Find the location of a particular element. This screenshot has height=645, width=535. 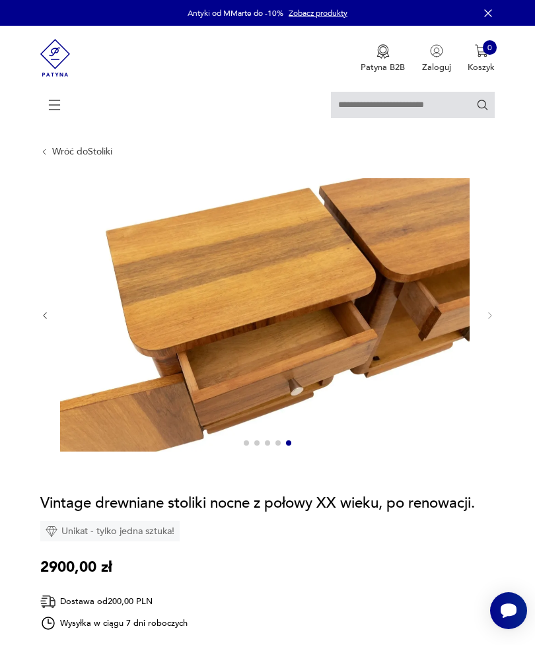

div: Wysyłka w ciągu 7 dni roboczych is located at coordinates (114, 623).